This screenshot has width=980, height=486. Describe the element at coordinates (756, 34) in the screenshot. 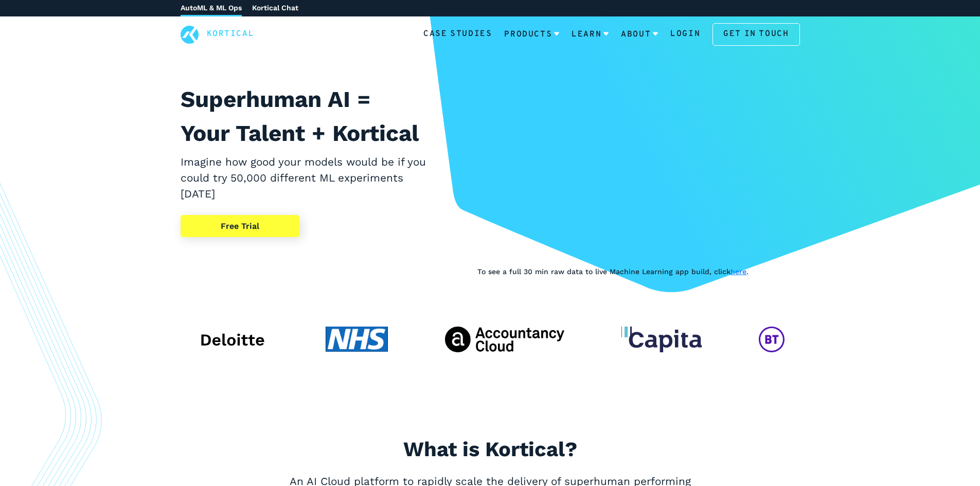

I see `a: Get in touch` at that location.